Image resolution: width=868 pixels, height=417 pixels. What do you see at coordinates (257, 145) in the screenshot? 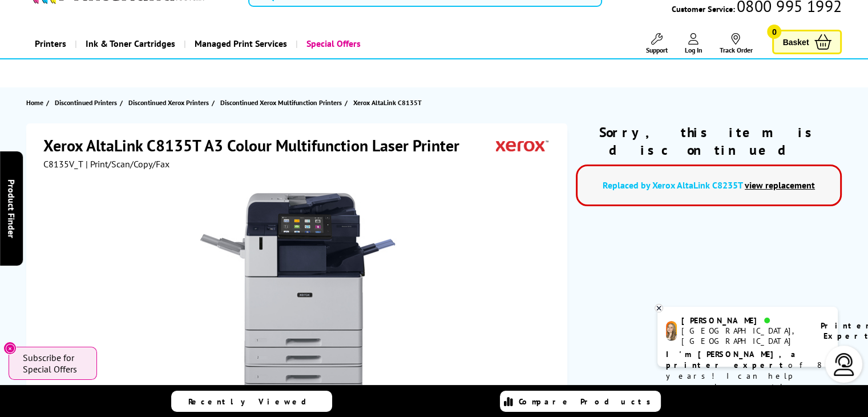
I see `h1: Xerox AltaLink C8135T A3 Colour Multifunction Laser Printer` at bounding box center [257, 145].